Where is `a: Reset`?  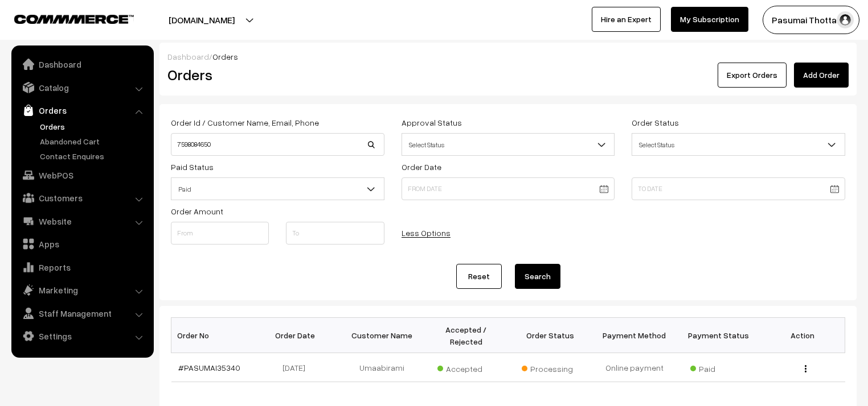 a: Reset is located at coordinates (479, 277).